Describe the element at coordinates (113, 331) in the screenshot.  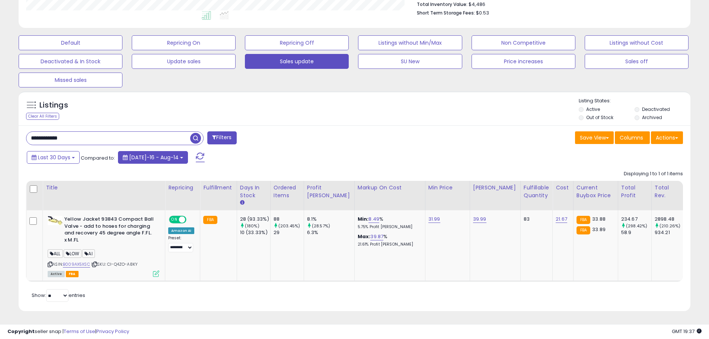
I see `a: Privacy Policy` at that location.